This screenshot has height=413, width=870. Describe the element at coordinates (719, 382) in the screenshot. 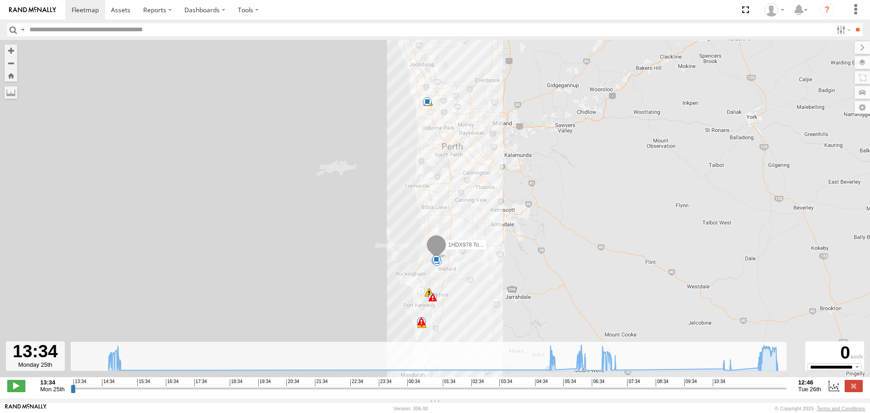

I see `span: 10:34` at that location.